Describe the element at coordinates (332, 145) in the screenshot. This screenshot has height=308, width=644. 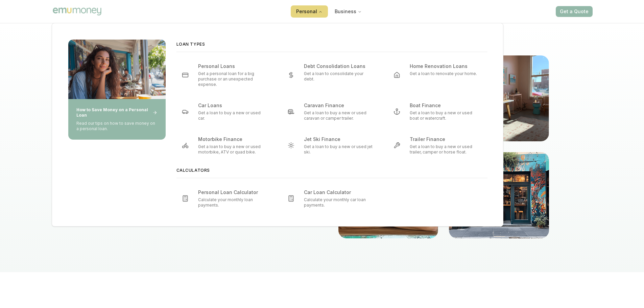
I see `a: Jet Ski FinanceGet a loan to buy a new or used jet ski.` at that location.